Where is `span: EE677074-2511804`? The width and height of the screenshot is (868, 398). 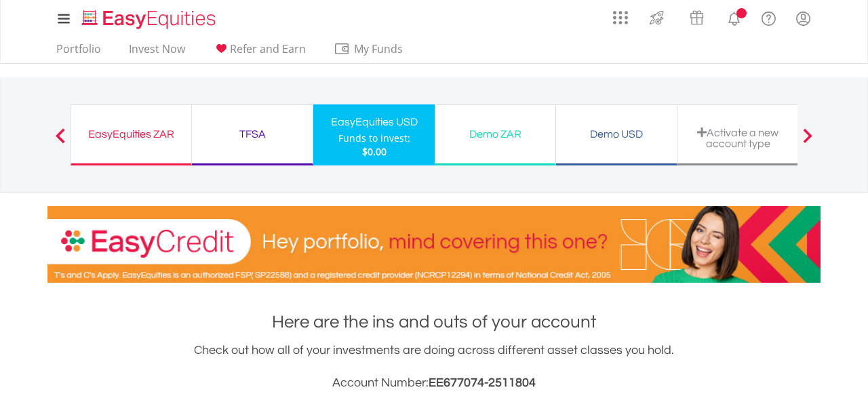 span: EE677074-2511804 is located at coordinates (482, 382).